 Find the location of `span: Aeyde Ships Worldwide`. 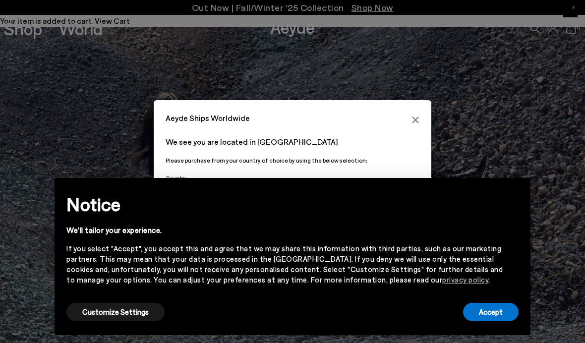

span: Aeyde Ships Worldwide is located at coordinates (208, 118).